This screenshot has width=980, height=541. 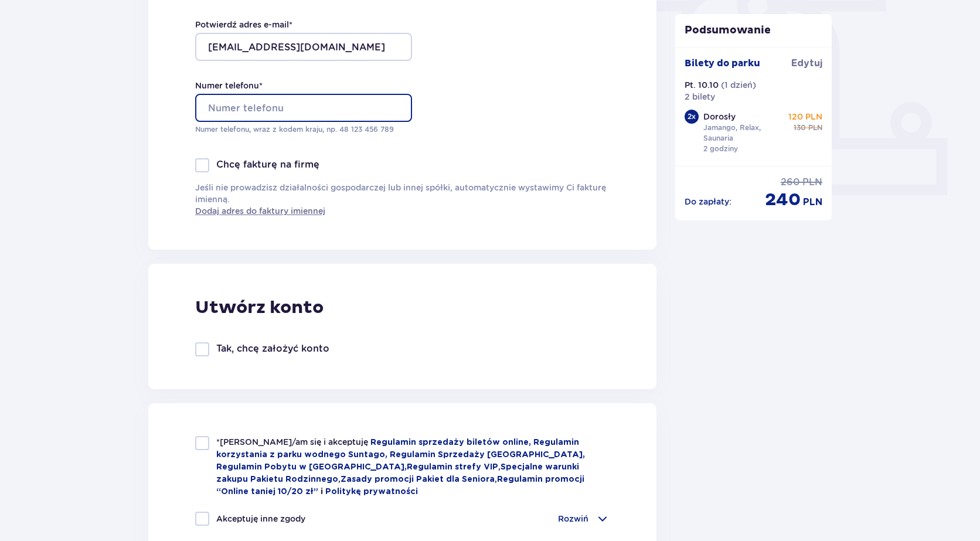 What do you see at coordinates (719, 116) in the screenshot?
I see `p: Dorosły` at bounding box center [719, 116].